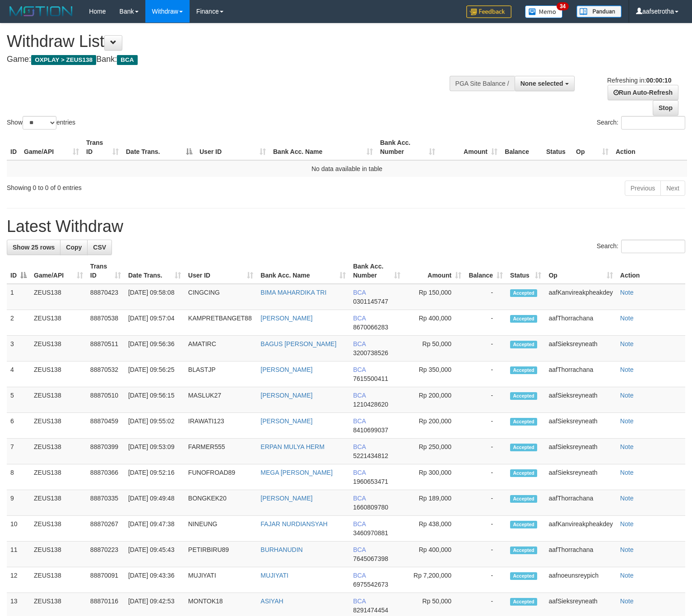 The height and width of the screenshot is (616, 692). What do you see at coordinates (434, 580) in the screenshot?
I see `td: Rp 7,200,000` at bounding box center [434, 580].